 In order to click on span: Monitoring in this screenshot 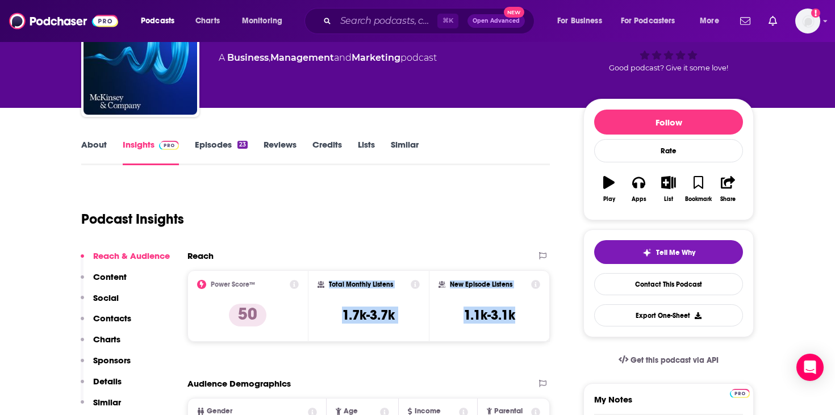, I will do `click(262, 21)`.